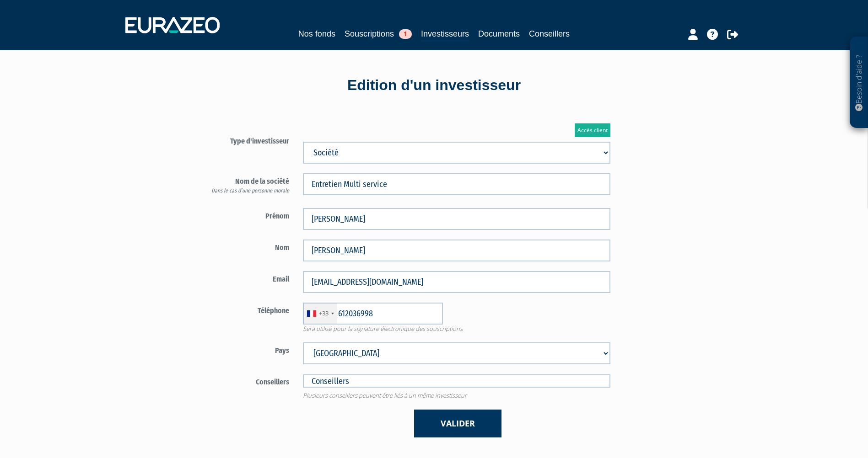 The image size is (868, 458). What do you see at coordinates (405, 34) in the screenshot?
I see `span: 1` at bounding box center [405, 34].